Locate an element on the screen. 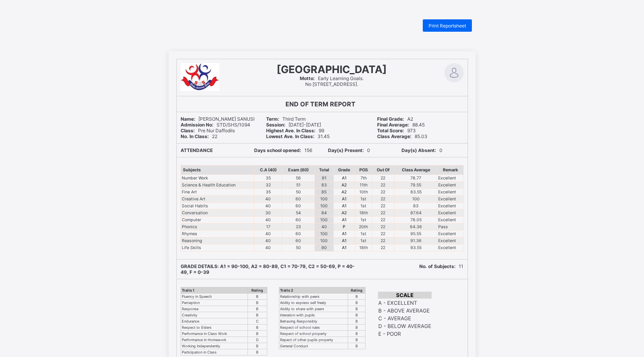  td: Computer is located at coordinates (217, 220).